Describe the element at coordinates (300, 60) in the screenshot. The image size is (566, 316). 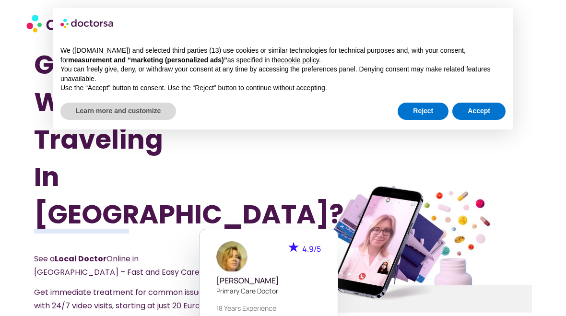
I see `a: cookie policy` at that location.